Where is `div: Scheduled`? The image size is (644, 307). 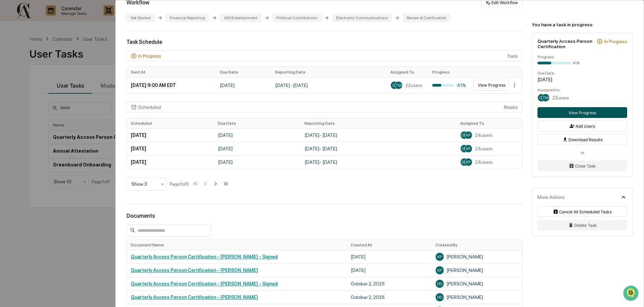
div: Scheduled is located at coordinates (149, 107).